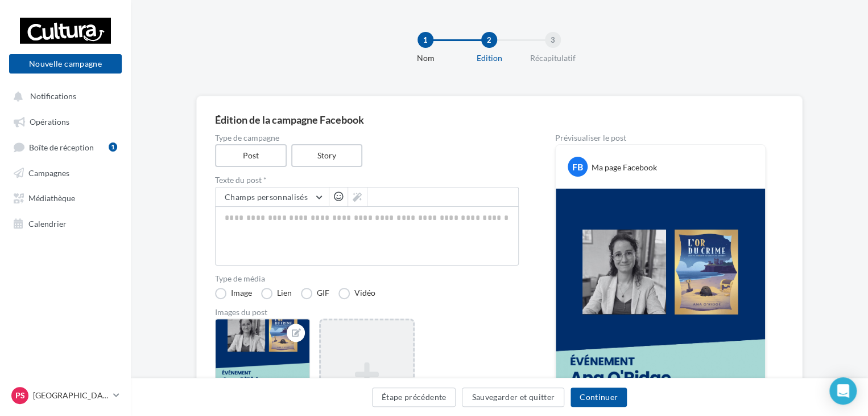 This screenshot has width=868, height=416. Describe the element at coordinates (66, 146) in the screenshot. I see `a: Boîte de réception1` at that location.